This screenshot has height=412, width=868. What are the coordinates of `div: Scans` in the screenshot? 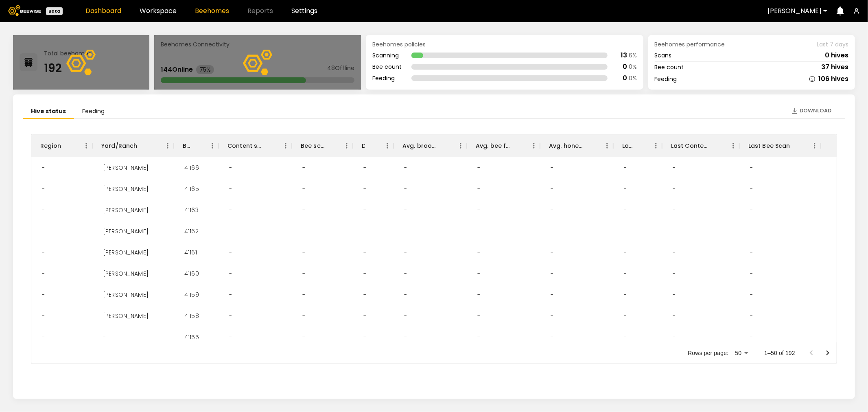 It's located at (664, 56).